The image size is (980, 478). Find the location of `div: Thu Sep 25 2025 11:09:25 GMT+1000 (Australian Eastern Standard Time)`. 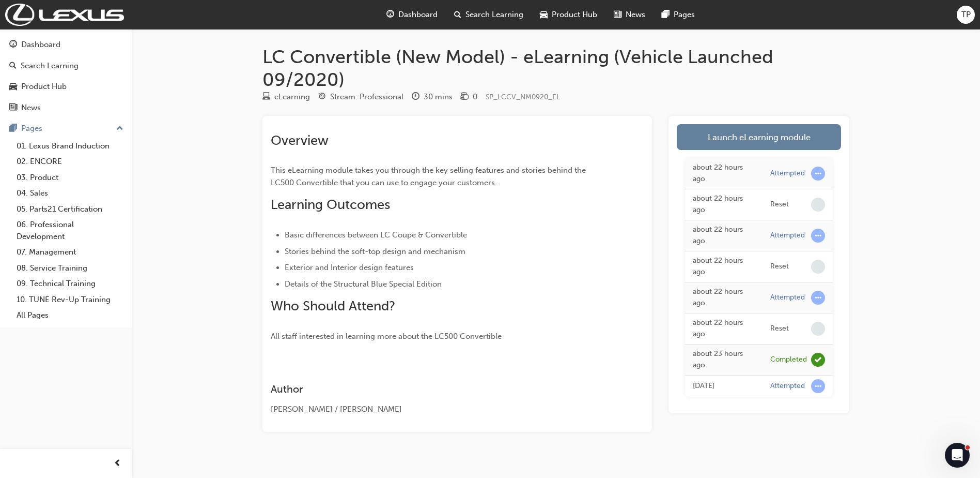

div: Thu Sep 25 2025 11:09:25 GMT+1000 (Australian Eastern Standard Time) is located at coordinates (723, 205).